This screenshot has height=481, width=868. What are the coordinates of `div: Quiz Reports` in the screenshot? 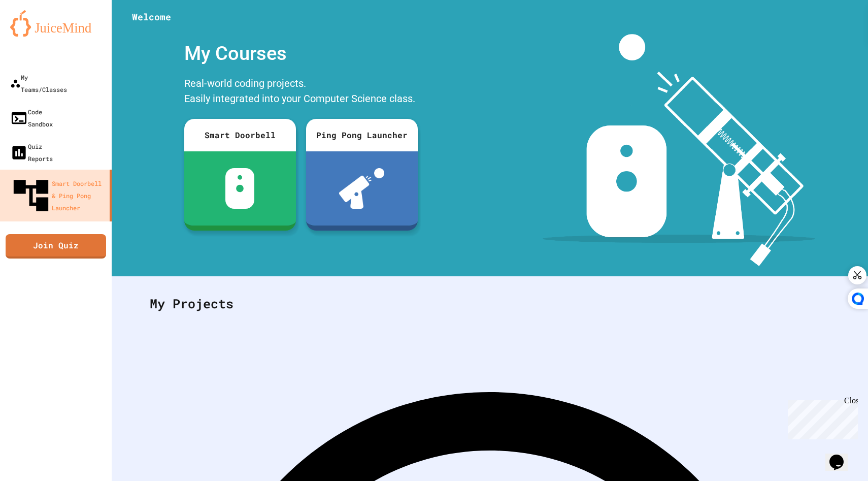 It's located at (32, 152).